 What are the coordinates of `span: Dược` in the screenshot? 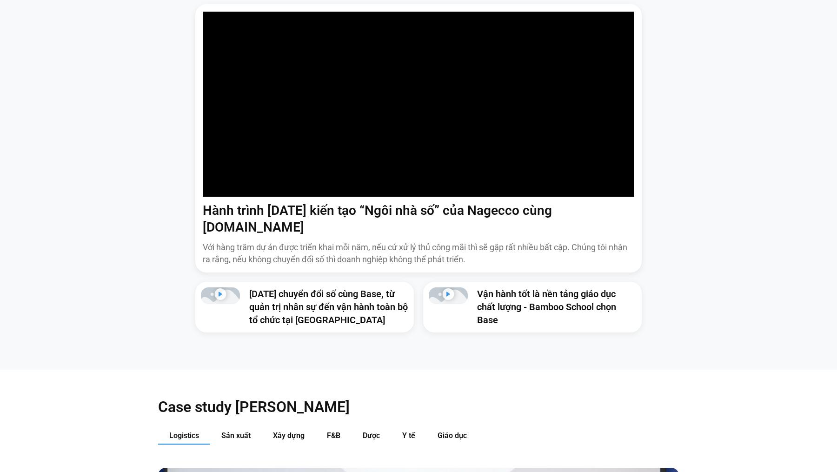 It's located at (371, 435).